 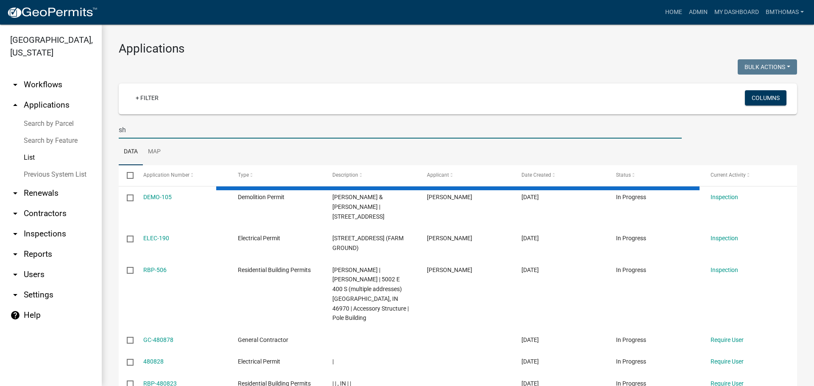 What do you see at coordinates (728, 175) in the screenshot?
I see `span: Current Activity` at bounding box center [728, 175].